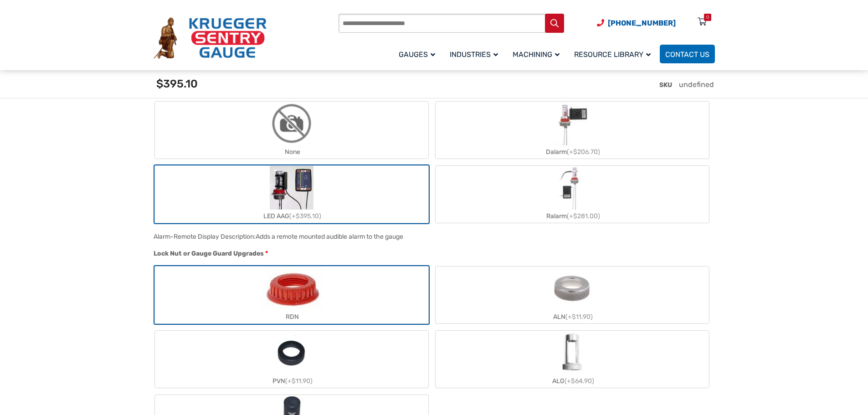  What do you see at coordinates (665, 85) in the screenshot?
I see `span: SKU` at bounding box center [665, 85].